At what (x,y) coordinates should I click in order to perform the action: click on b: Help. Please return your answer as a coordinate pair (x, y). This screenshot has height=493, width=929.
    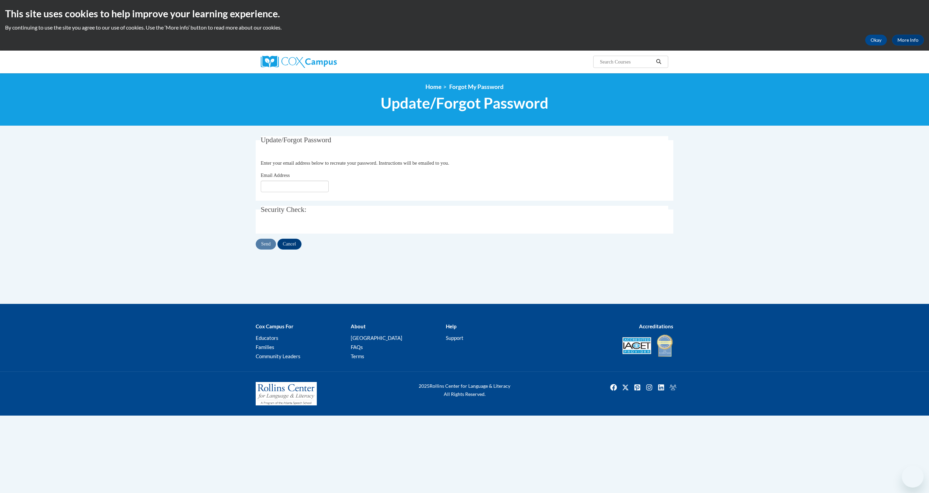
    Looking at the image, I should click on (451, 326).